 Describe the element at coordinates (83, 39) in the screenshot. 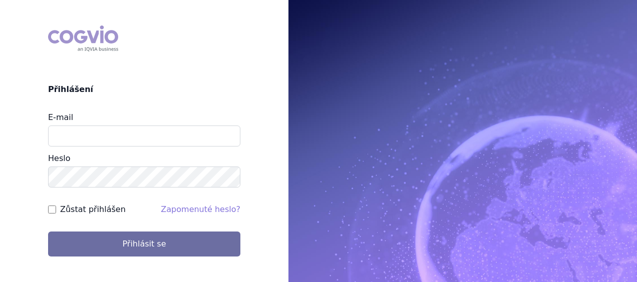

I see `div: COGVIO` at that location.